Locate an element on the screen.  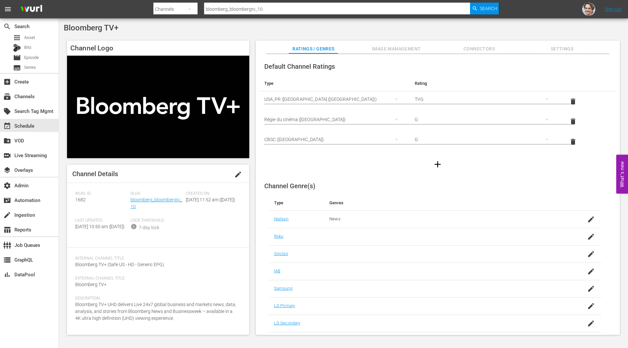
a: Sinclair is located at coordinates (281, 253).